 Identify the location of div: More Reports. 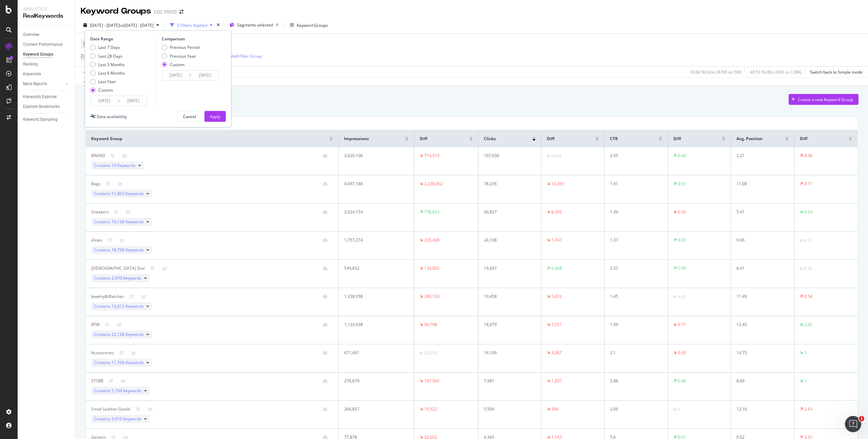
(35, 84).